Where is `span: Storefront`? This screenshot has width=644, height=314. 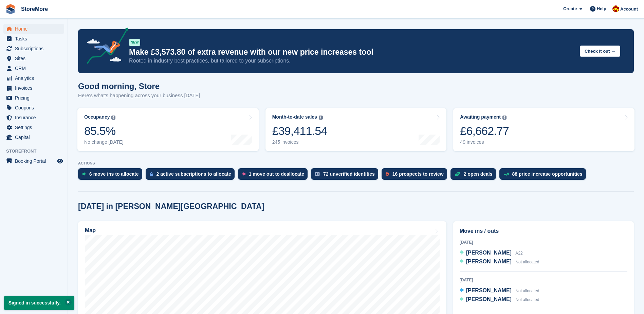
span: Storefront is located at coordinates (37, 151).